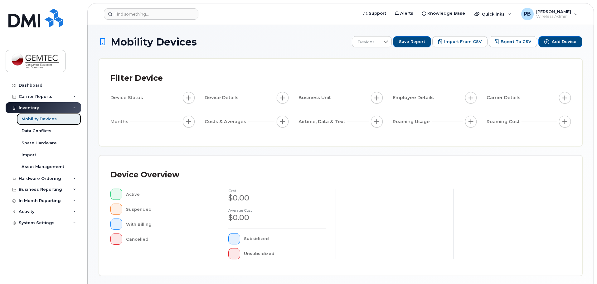  I want to click on span: Devices, so click(366, 42).